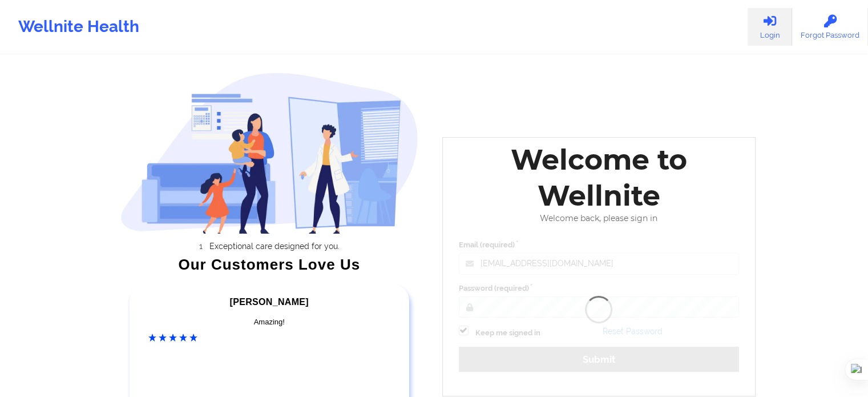  What do you see at coordinates (599, 218) in the screenshot?
I see `div: Welcome back, please sign in` at bounding box center [599, 218].